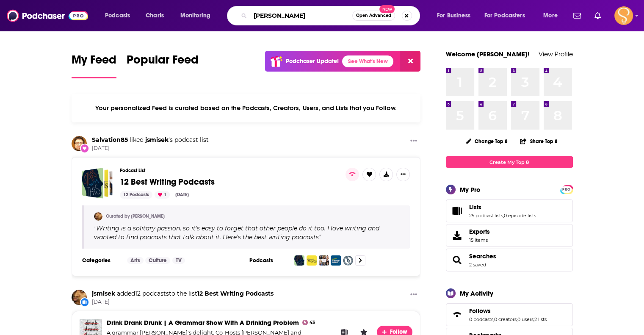 This screenshot has height=335, width=644. Describe the element at coordinates (624, 16) in the screenshot. I see `span: Logged in as RebeccaAtkinson` at that location.